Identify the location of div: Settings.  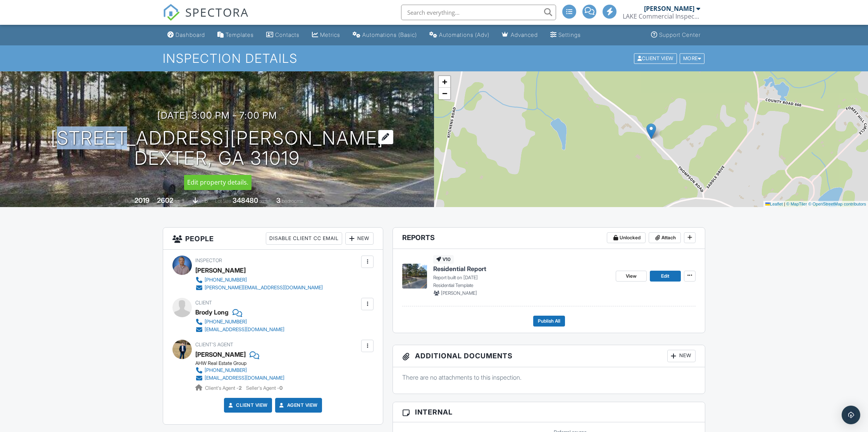
(570, 34).